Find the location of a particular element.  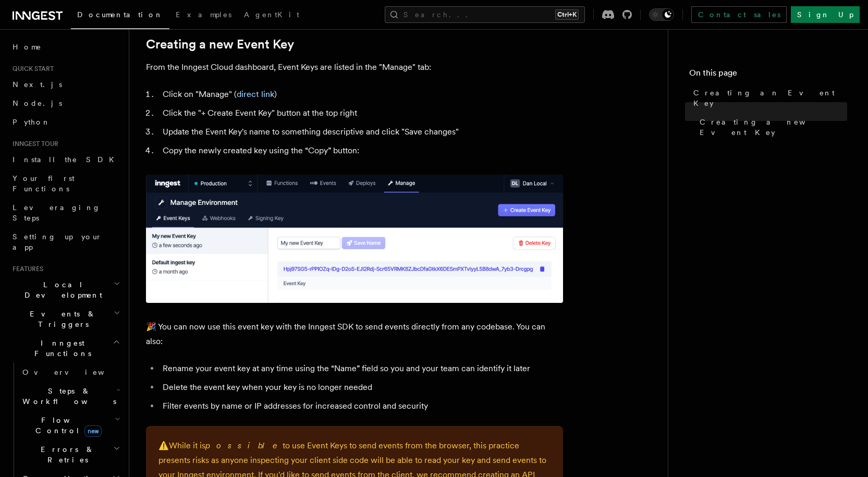

a: Documentation is located at coordinates (120, 16).